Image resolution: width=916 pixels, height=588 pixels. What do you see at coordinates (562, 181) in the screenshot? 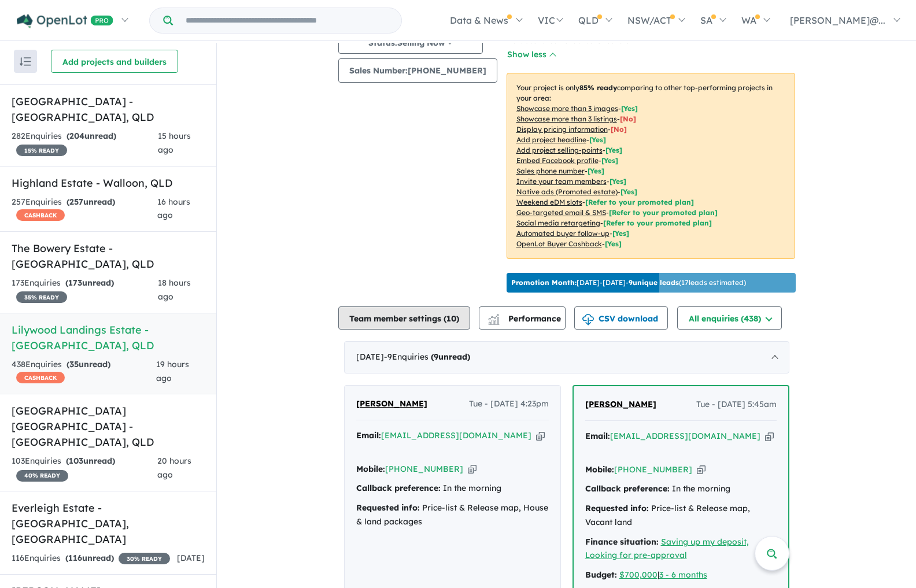
I see `u: Invite your team members` at bounding box center [562, 181].